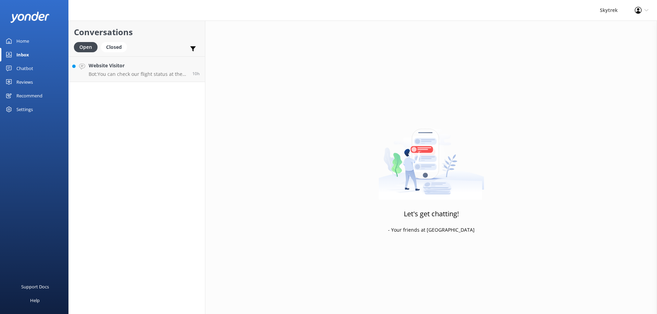  Describe the element at coordinates (138, 66) in the screenshot. I see `h4: Website Visitor` at that location.